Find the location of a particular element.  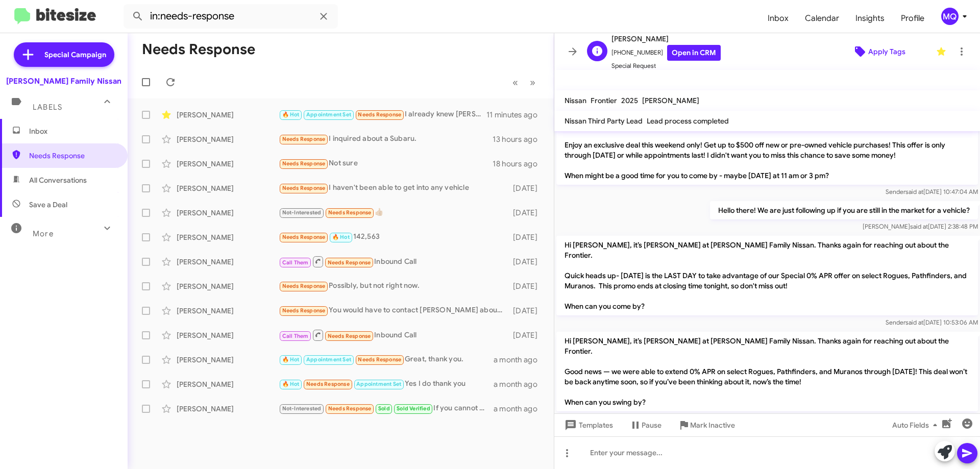

div: I haven't been able to get into any vehicle is located at coordinates (393, 188).